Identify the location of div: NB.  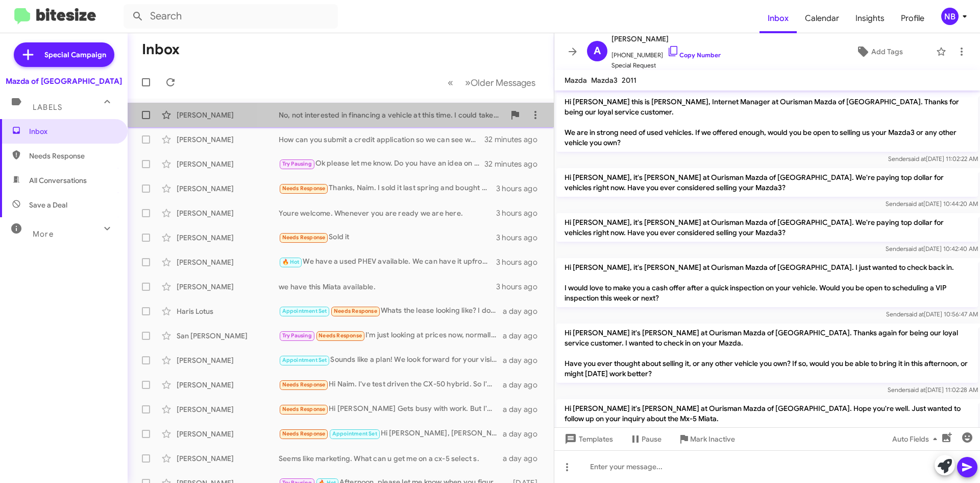
(950, 16).